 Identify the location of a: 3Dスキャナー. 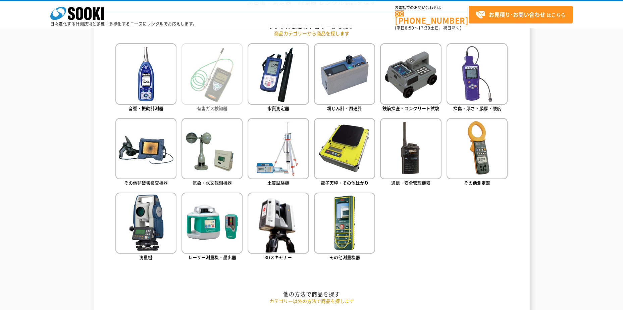
(278, 227).